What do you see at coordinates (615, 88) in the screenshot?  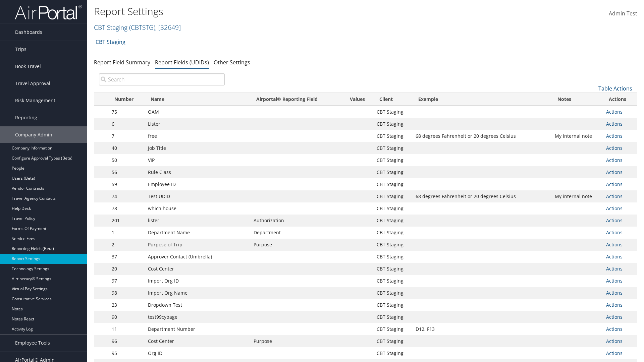 I see `a: Table Actions` at bounding box center [615, 88].